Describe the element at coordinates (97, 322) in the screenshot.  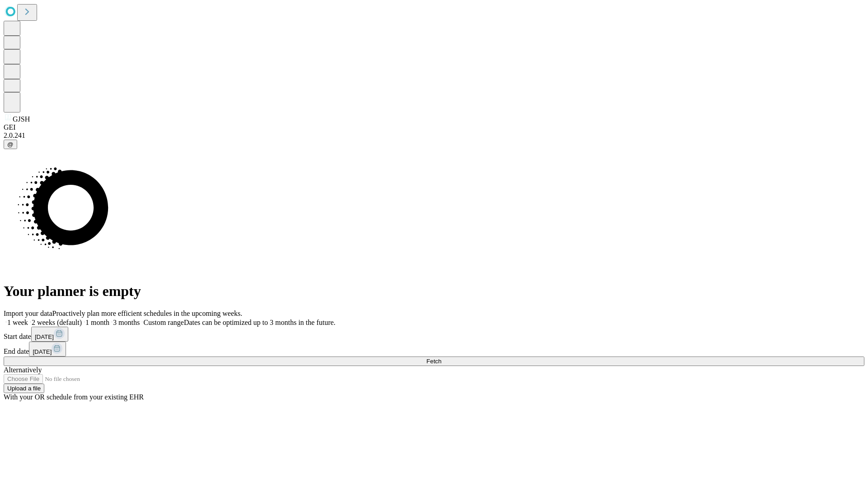
I see `span: 1 month` at that location.